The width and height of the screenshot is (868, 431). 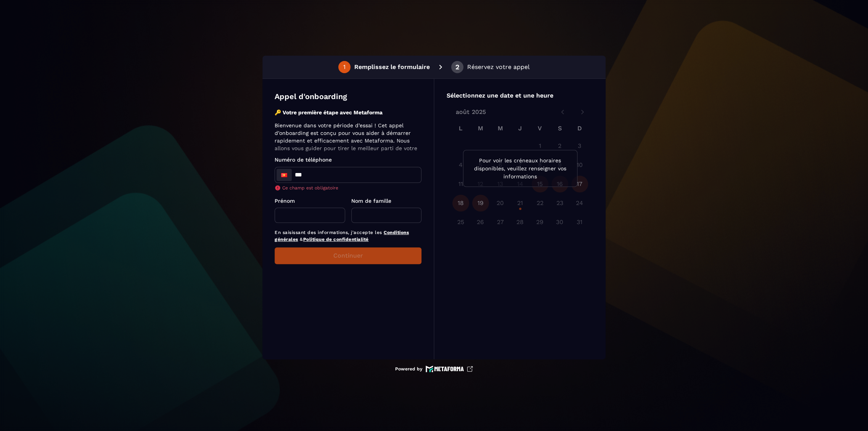 I want to click on div: 1, so click(x=345, y=67).